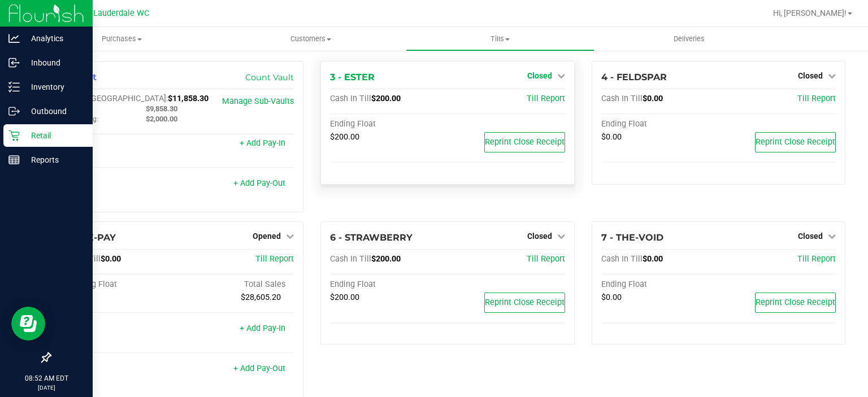 The width and height of the screenshot is (868, 397). What do you see at coordinates (118, 285) in the screenshot?
I see `div: Beginning Float` at bounding box center [118, 285].